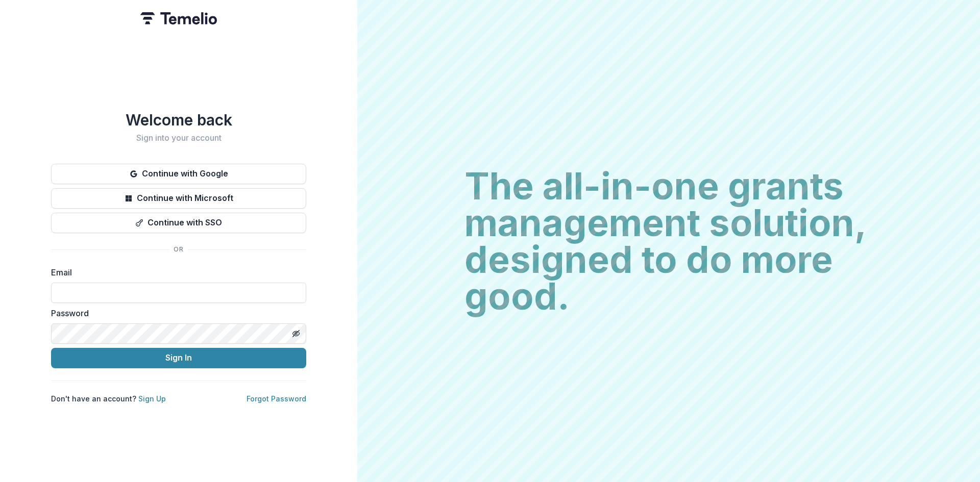  What do you see at coordinates (176, 273) in the screenshot?
I see `label: Email` at bounding box center [176, 273].